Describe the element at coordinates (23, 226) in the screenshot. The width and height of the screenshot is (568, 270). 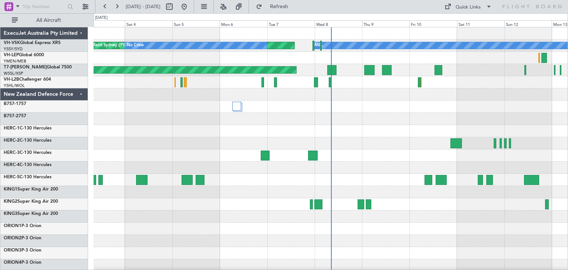
I see `a: ORION1P-3 Orion` at that location.